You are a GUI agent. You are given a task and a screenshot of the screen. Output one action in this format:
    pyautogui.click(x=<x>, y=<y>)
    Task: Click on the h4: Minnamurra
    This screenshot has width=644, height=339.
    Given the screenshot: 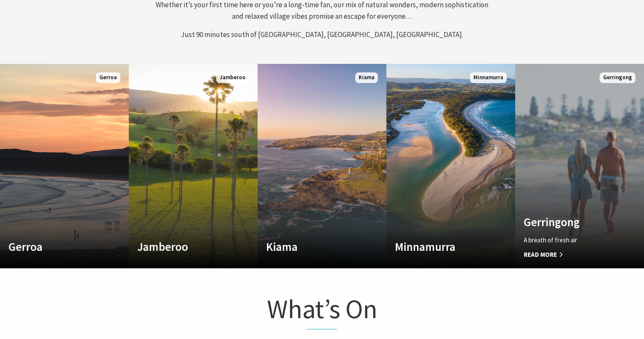 What is the action you would take?
    pyautogui.click(x=441, y=247)
    